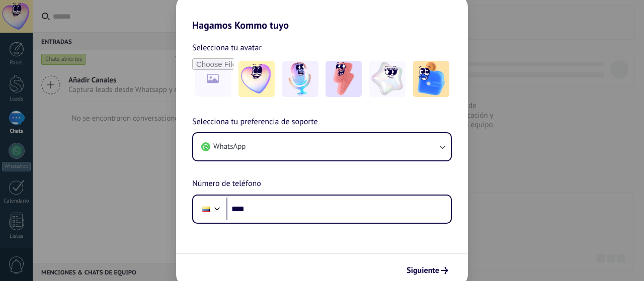  Describe the element at coordinates (255, 122) in the screenshot. I see `span: Selecciona tu preferencia de soporte` at that location.